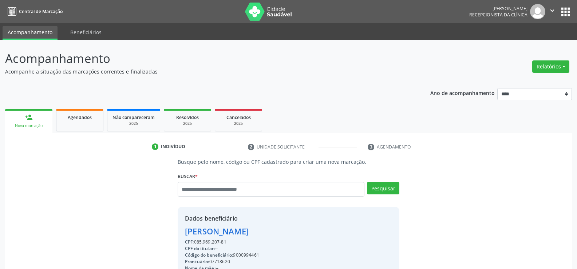 The width and height of the screenshot is (577, 269). What do you see at coordinates (498, 15) in the screenshot?
I see `span: Recepcionista da clínica` at bounding box center [498, 15].